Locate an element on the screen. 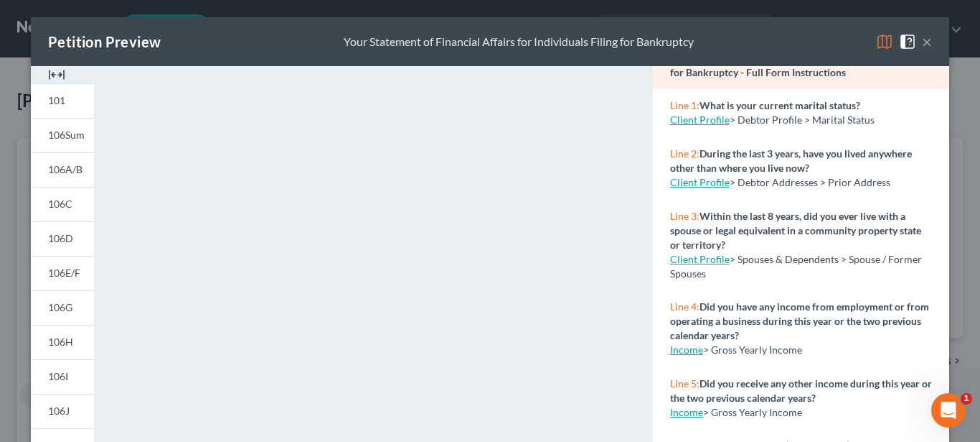 Image resolution: width=980 pixels, height=442 pixels. span: 1 is located at coordinates (967, 399).